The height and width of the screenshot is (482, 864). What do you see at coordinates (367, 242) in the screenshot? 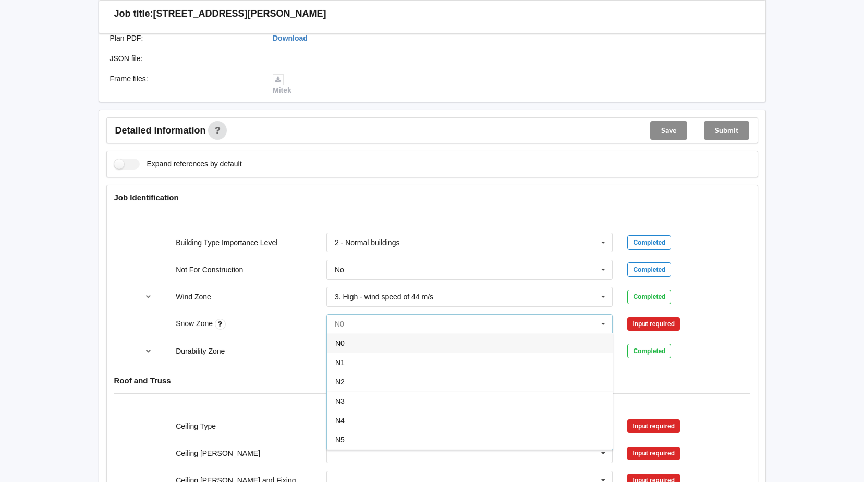
I see `div: 2 - Normal buildings` at bounding box center [367, 242].